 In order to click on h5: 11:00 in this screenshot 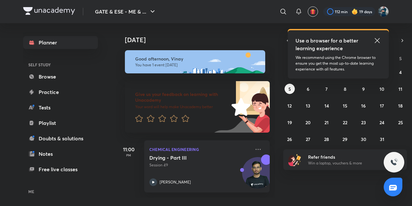, I will do `click(129, 149)`.